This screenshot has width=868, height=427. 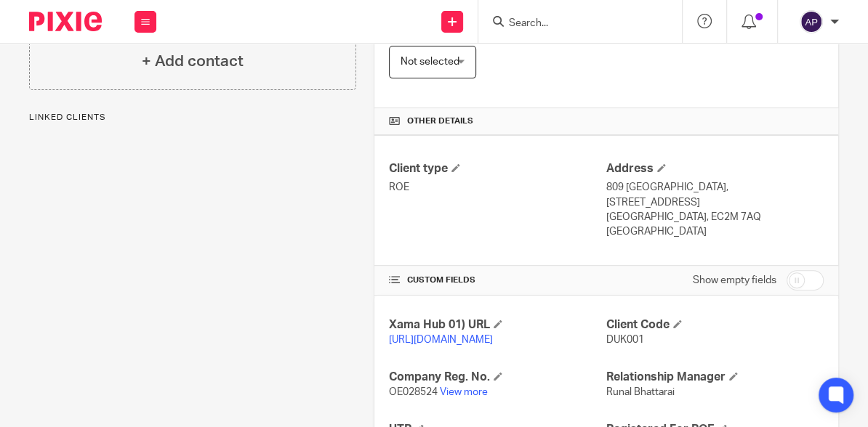 What do you see at coordinates (498, 188) in the screenshot?
I see `p: ROE` at bounding box center [498, 188].